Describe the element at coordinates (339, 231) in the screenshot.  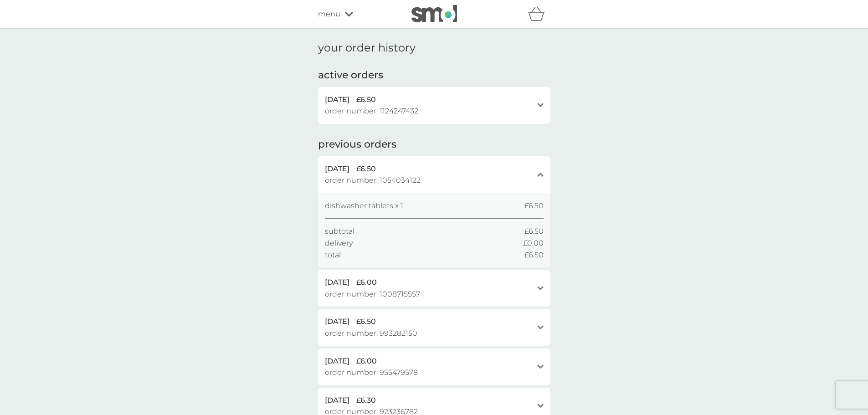
I see `span: subtotal` at that location.